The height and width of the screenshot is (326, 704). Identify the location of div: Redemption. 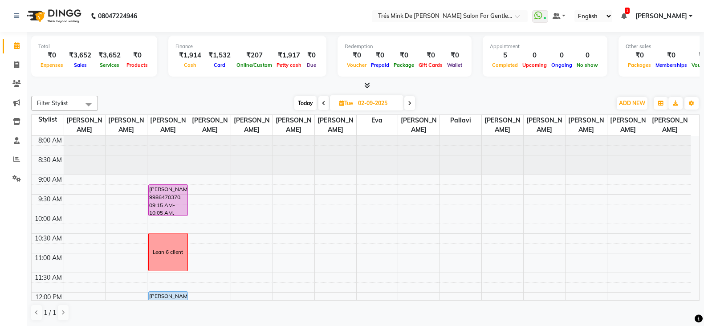
(405, 46).